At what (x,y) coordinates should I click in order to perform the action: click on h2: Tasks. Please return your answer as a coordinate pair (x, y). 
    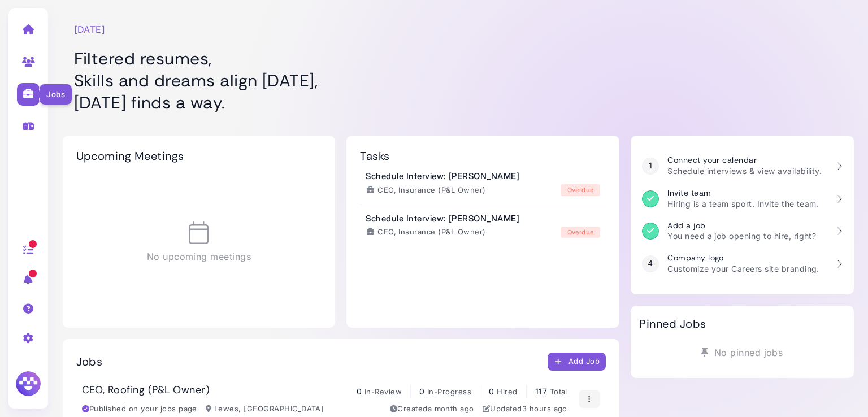
    Looking at the image, I should click on (375, 156).